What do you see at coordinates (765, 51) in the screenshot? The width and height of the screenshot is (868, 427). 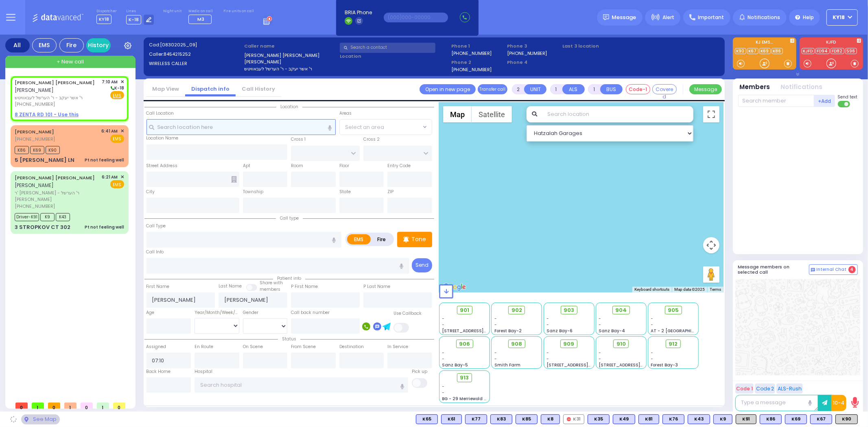 I see `a: K69` at bounding box center [765, 51].